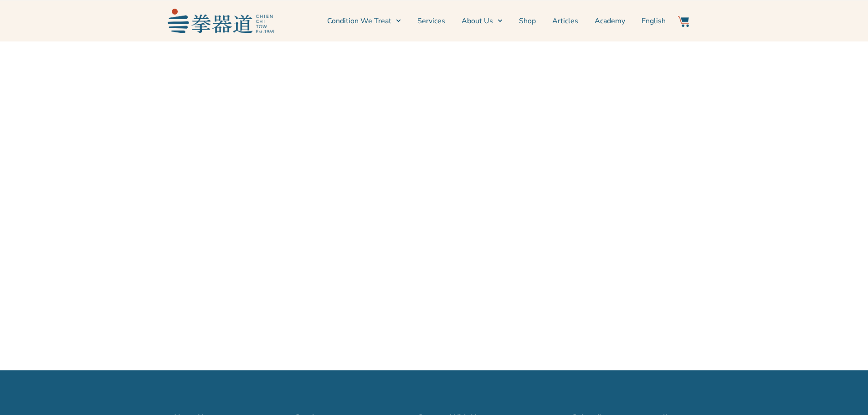 This screenshot has height=415, width=868. I want to click on img: Website Icon-03, so click(683, 22).